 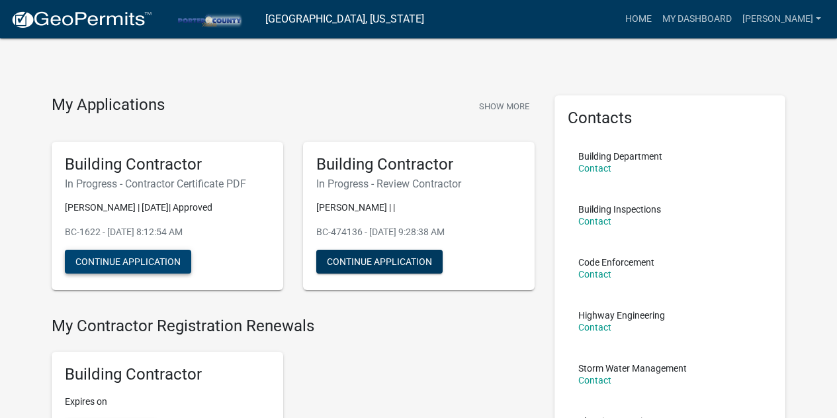 What do you see at coordinates (639, 19) in the screenshot?
I see `a: Home` at bounding box center [639, 19].